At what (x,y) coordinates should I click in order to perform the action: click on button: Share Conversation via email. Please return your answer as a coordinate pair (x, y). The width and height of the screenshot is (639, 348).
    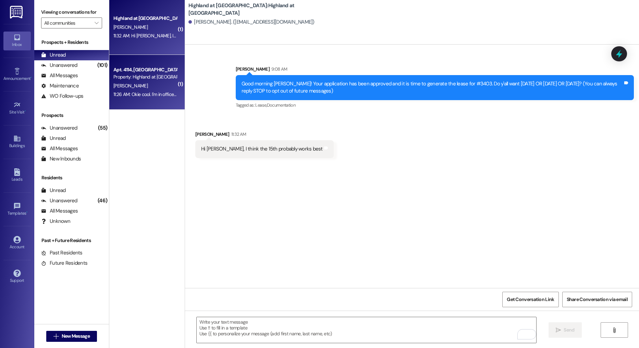
    Looking at the image, I should click on (597, 299).